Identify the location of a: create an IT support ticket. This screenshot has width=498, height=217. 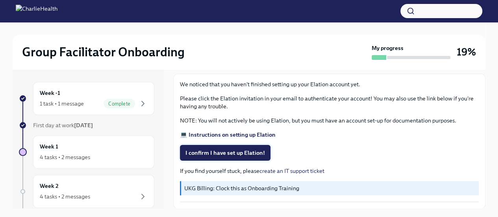
(292, 171).